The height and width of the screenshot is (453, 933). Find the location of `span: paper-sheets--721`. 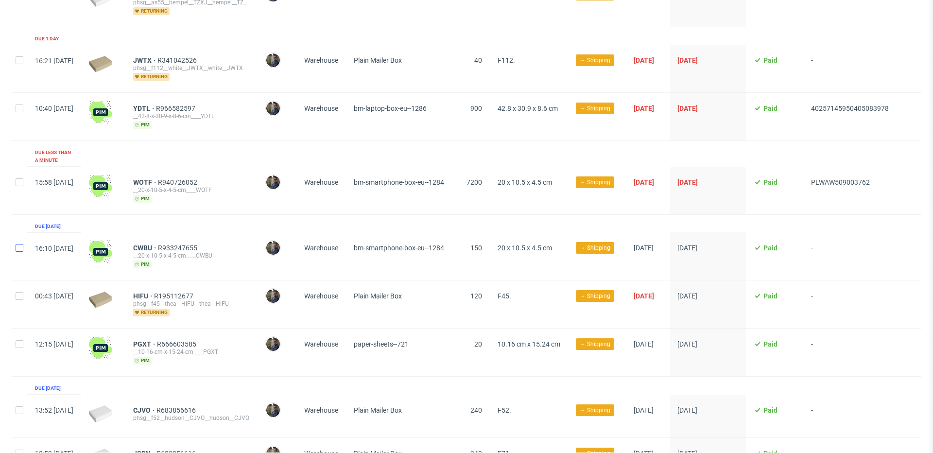

span: paper-sheets--721 is located at coordinates (381, 344).